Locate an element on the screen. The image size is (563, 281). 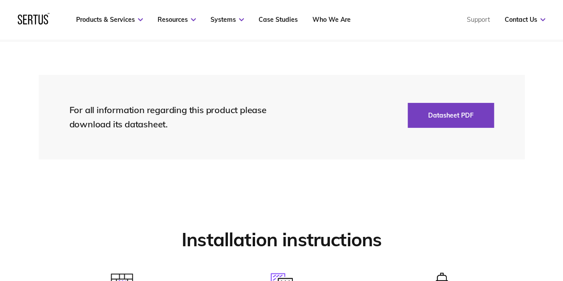
h2: Installation instructions is located at coordinates (282, 239).